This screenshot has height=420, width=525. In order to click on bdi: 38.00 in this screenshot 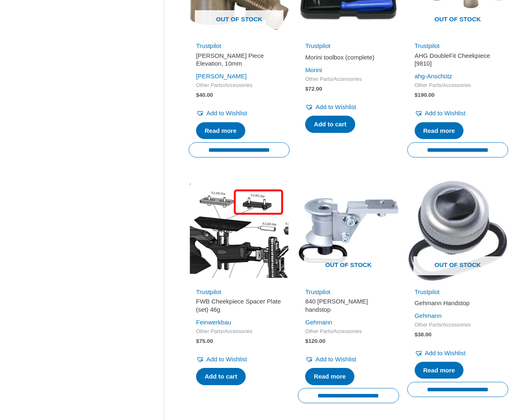, I will do `click(423, 334)`.